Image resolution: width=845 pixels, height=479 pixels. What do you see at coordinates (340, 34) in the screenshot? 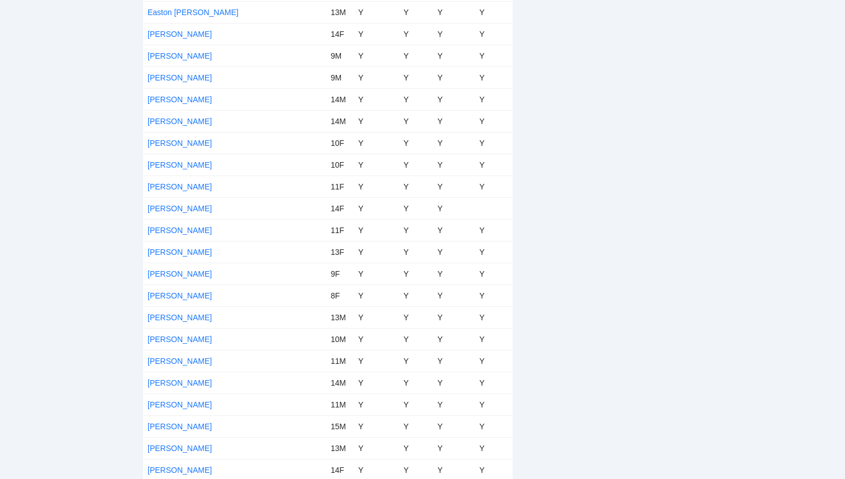
I see `td: 14F` at bounding box center [340, 34].